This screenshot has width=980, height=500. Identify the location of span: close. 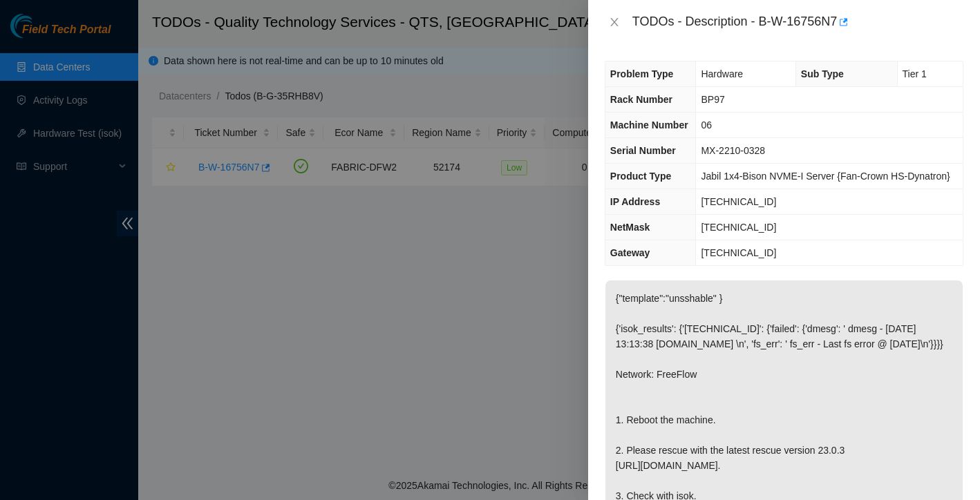
(614, 22).